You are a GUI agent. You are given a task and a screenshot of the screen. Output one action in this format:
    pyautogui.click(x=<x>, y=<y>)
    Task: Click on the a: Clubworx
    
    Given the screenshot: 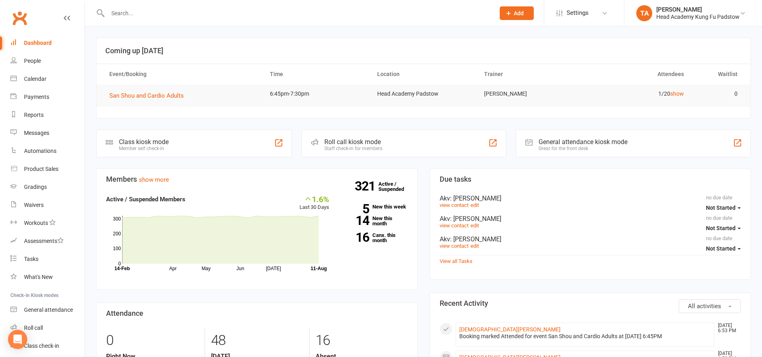 What is the action you would take?
    pyautogui.click(x=20, y=18)
    